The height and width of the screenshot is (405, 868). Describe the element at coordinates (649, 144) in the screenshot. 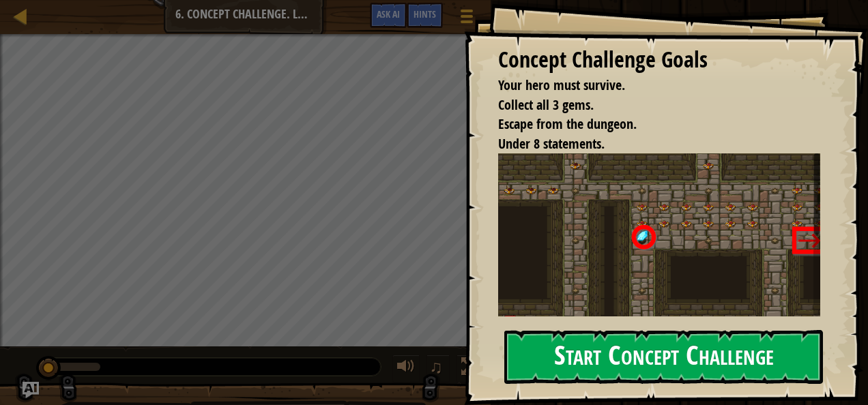

I see `li: Under 8 statements.` at that location.